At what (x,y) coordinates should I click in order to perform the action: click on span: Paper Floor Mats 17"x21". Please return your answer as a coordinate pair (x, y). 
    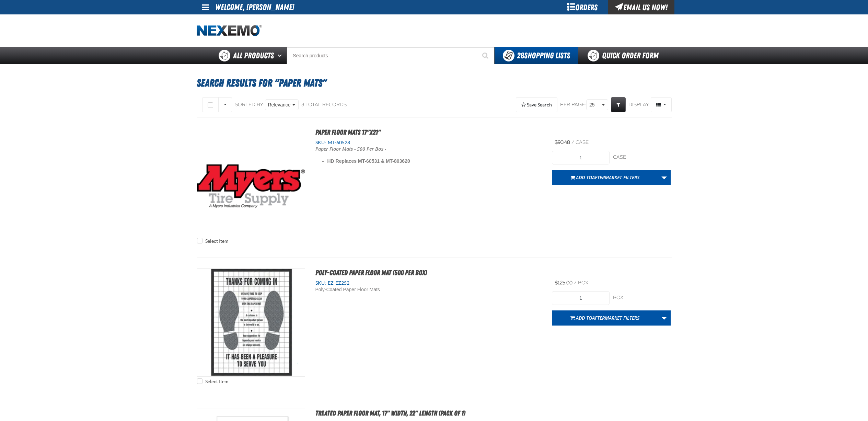
    Looking at the image, I should click on (348, 132).